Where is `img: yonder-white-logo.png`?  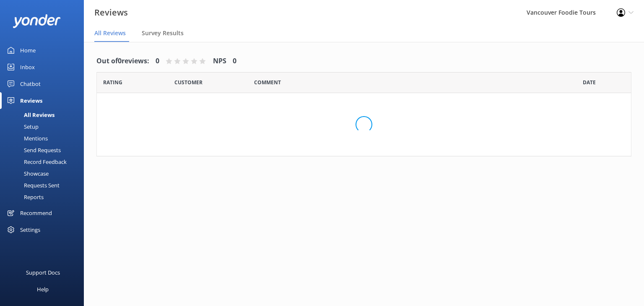
img: yonder-white-logo.png is located at coordinates (37, 21).